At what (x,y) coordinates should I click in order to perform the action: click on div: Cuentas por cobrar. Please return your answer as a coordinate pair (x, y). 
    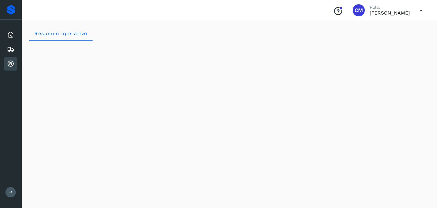
    Looking at the image, I should click on (11, 64).